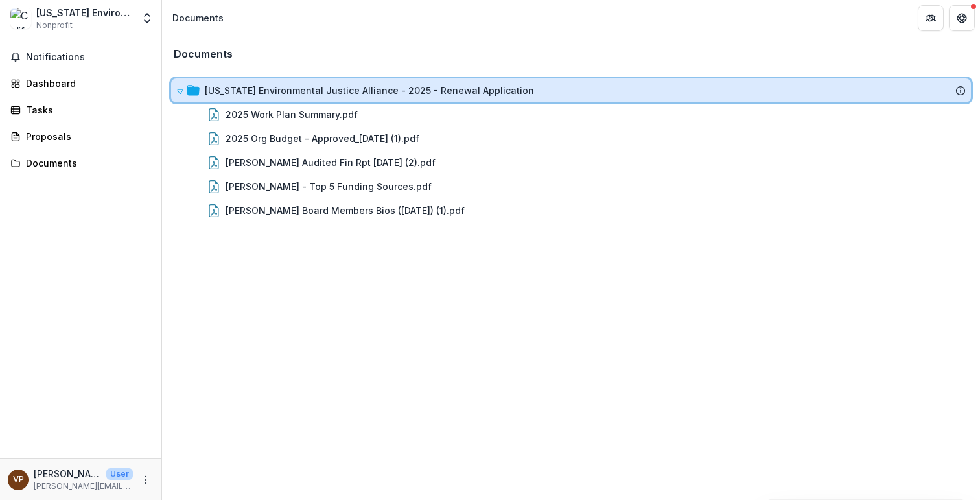  Describe the element at coordinates (80, 110) in the screenshot. I see `a: Tasks` at that location.